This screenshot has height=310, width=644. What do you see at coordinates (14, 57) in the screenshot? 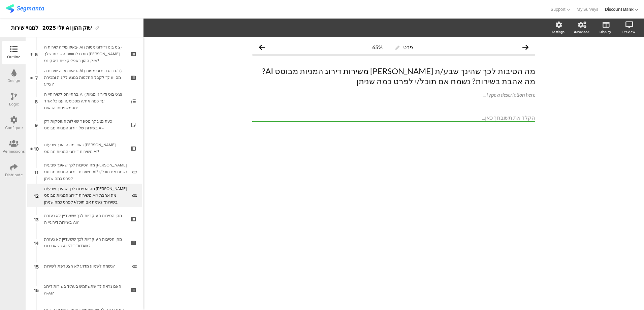
I see `div: Outline` at bounding box center [14, 57].